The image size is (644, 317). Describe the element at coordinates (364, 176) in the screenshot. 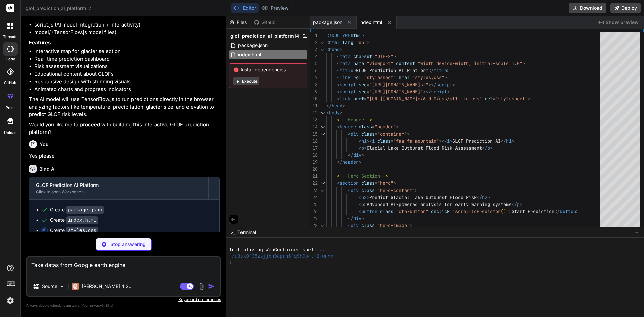

I see `span: Hero Section` at that location.